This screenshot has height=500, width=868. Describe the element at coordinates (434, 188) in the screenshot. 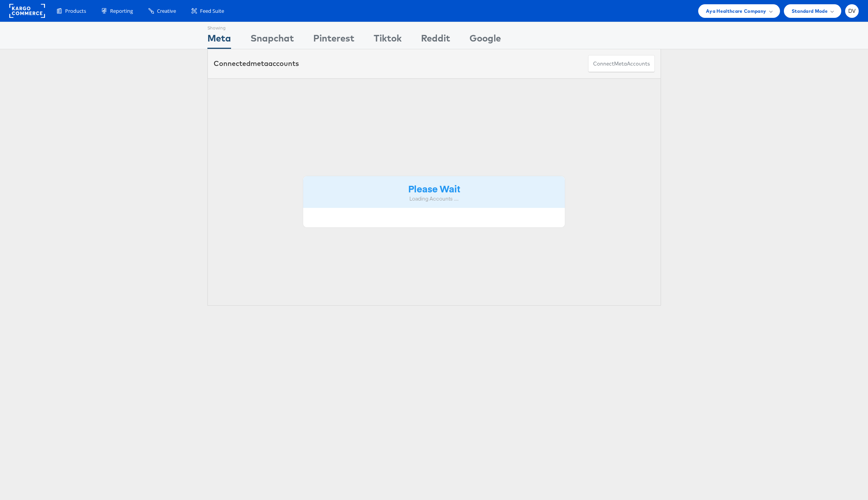

I see `strong: Please Wait` at that location.